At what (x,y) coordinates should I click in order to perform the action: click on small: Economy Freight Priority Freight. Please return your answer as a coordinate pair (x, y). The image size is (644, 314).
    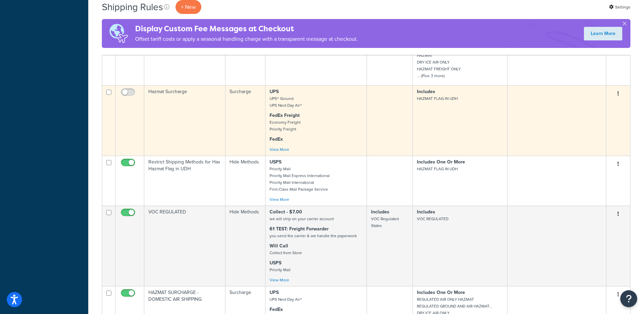
    Looking at the image, I should click on (285, 126).